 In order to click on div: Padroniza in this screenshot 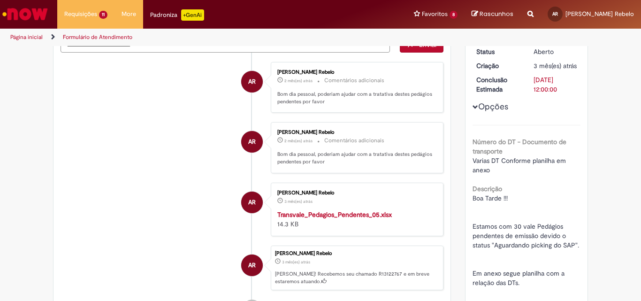, I will do `click(177, 15)`.